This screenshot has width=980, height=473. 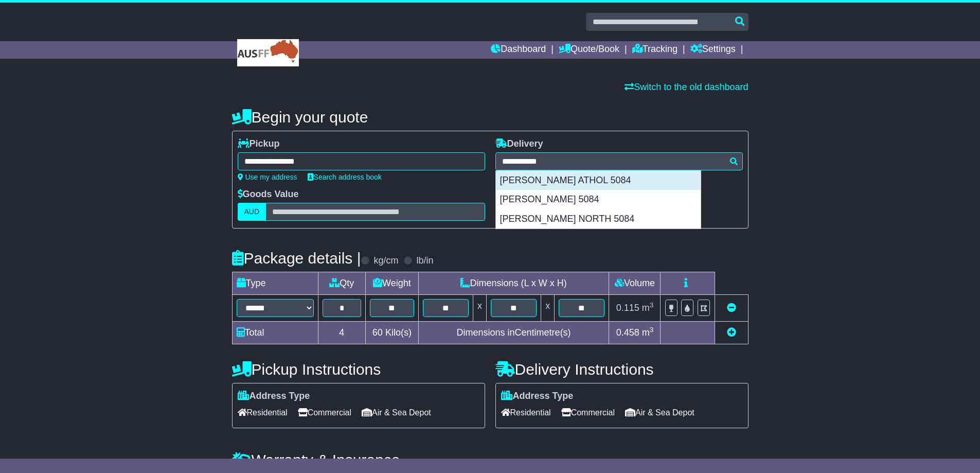 I want to click on td: Volume, so click(x=635, y=283).